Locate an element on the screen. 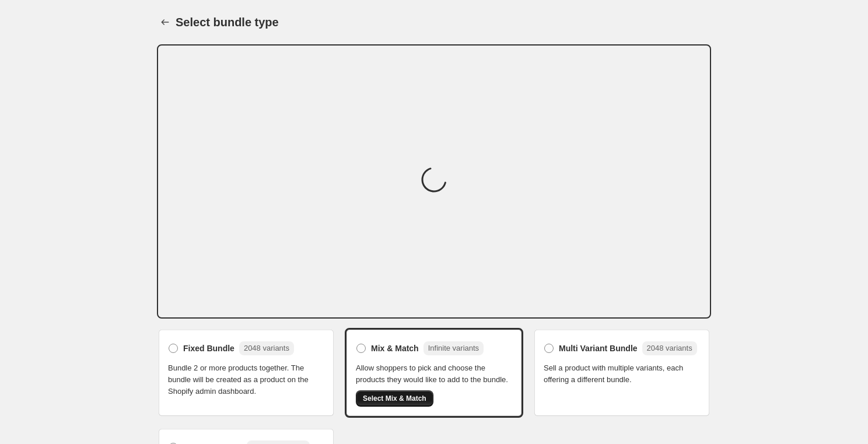 The image size is (868, 444). span: Infinite variants is located at coordinates (454, 348).